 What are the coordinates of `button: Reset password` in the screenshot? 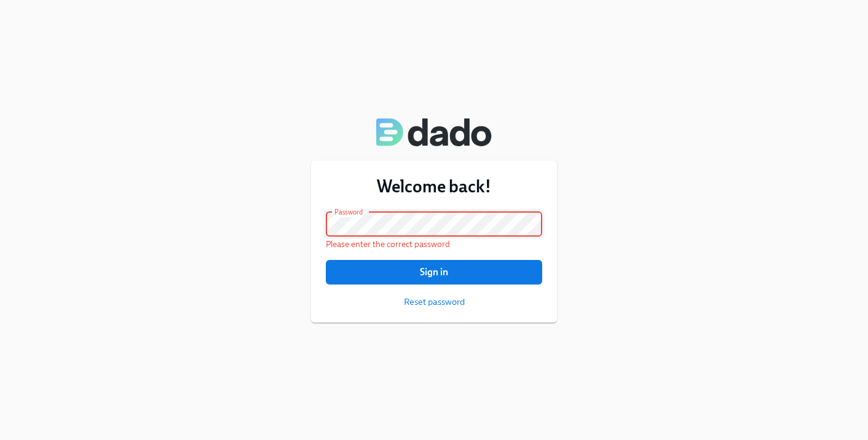 It's located at (434, 302).